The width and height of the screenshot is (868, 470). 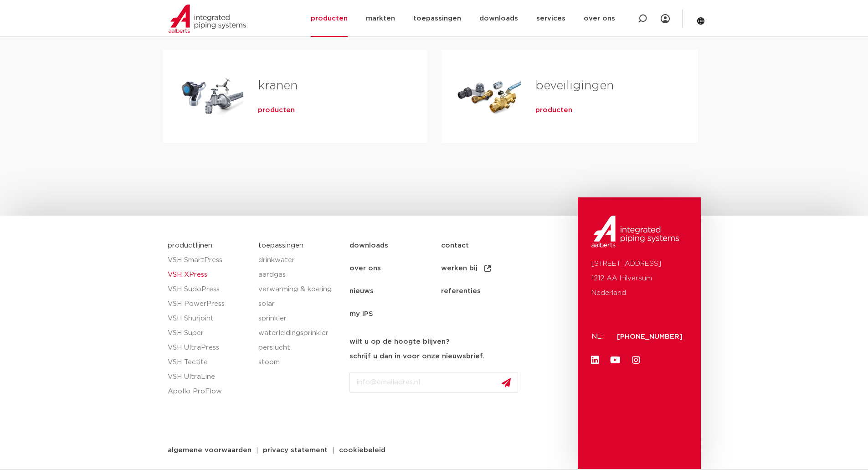 What do you see at coordinates (299, 363) in the screenshot?
I see `a: stoom` at bounding box center [299, 363].